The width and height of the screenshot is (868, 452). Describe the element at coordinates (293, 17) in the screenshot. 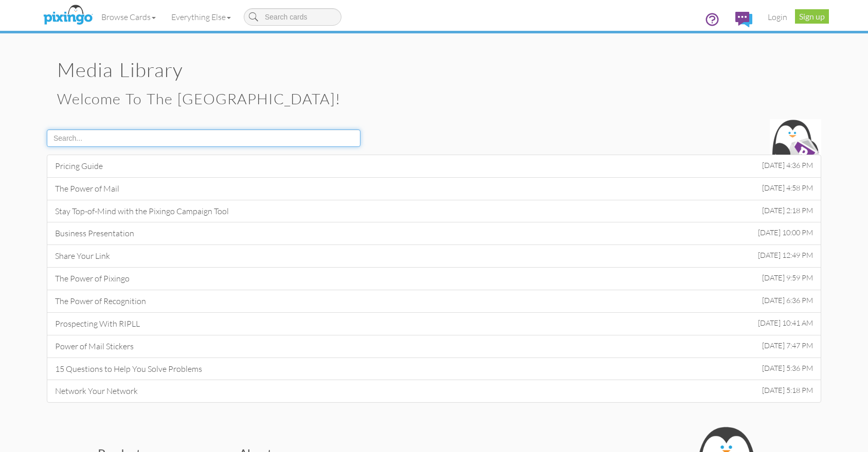

I see `input: Search cards` at that location.